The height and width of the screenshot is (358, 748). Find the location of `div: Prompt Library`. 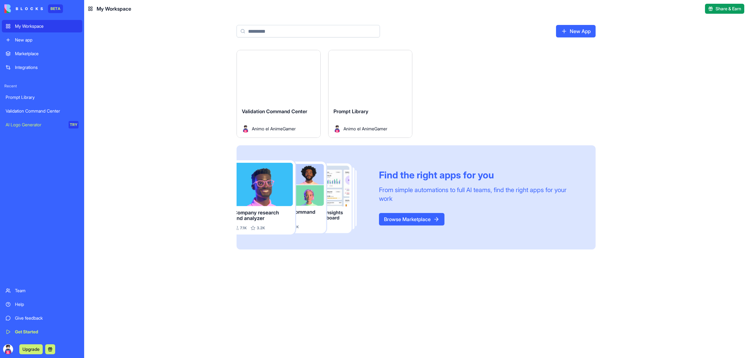

div: Prompt Library is located at coordinates (42, 97).